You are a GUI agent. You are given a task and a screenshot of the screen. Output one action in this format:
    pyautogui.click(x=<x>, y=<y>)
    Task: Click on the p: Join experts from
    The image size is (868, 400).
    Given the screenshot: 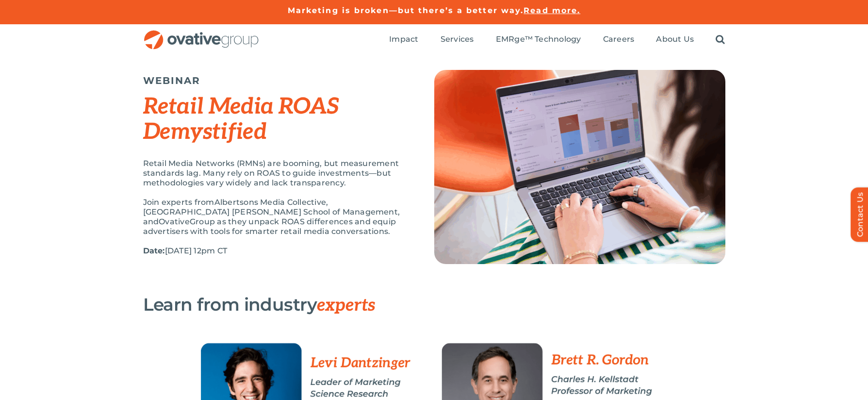 What is the action you would take?
    pyautogui.click(x=277, y=217)
    